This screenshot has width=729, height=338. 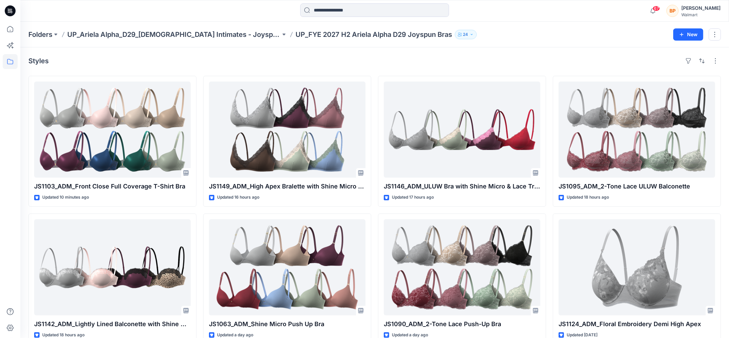 What do you see at coordinates (466, 35) in the screenshot?
I see `p: 24` at bounding box center [466, 35].